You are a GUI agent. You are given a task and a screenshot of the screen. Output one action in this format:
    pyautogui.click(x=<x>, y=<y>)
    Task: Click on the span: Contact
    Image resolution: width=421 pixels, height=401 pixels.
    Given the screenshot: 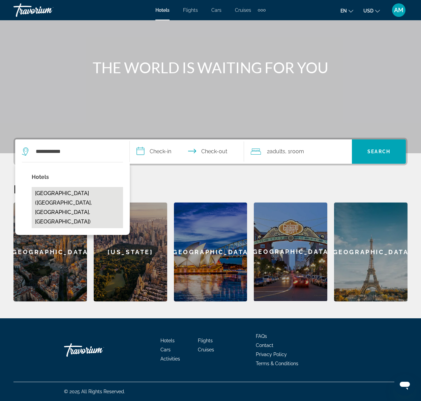 What is the action you would take?
    pyautogui.click(x=265, y=345)
    